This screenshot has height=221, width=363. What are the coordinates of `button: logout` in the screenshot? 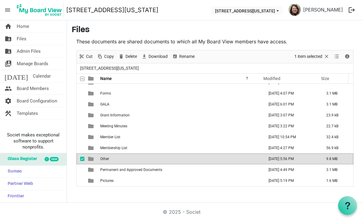 It's located at (352, 10).